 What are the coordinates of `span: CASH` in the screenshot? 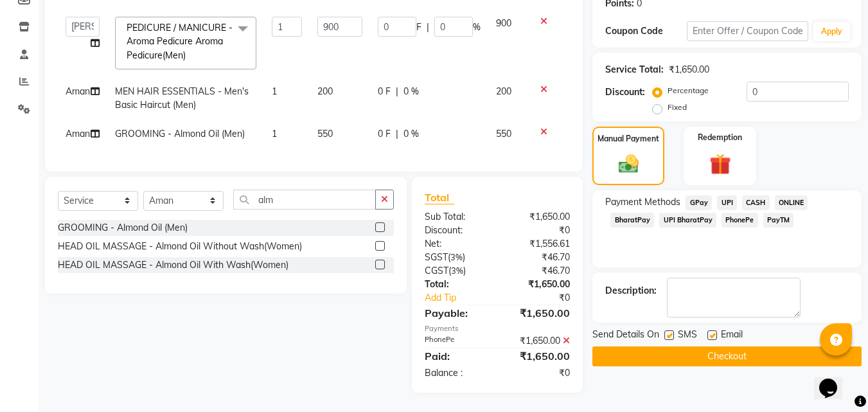 It's located at (756, 203).